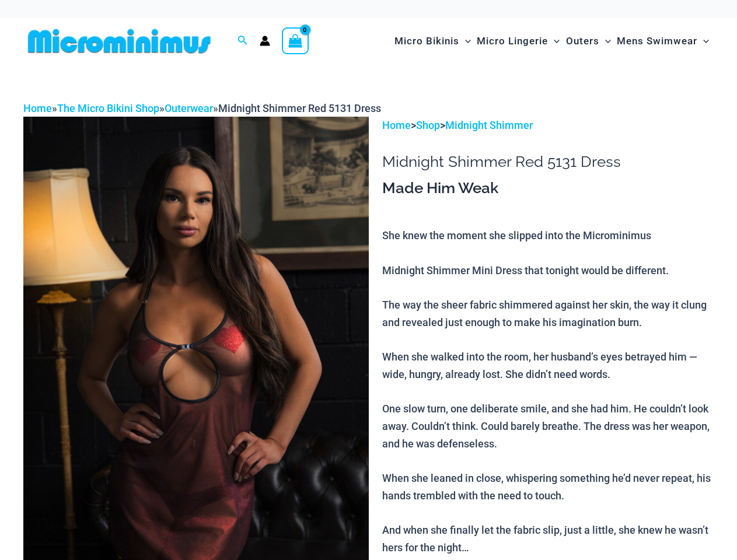 The width and height of the screenshot is (737, 560). What do you see at coordinates (490, 125) in the screenshot?
I see `a: Midnight Shimmer` at bounding box center [490, 125].